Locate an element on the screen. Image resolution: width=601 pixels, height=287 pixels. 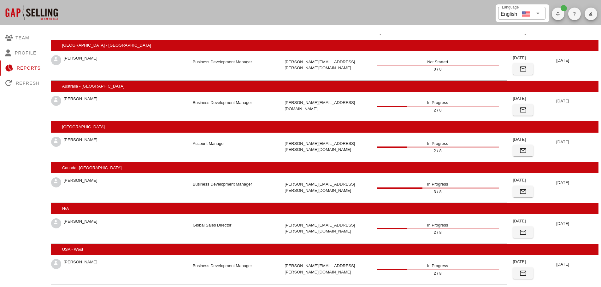
div: English is located at coordinates (509, 13).